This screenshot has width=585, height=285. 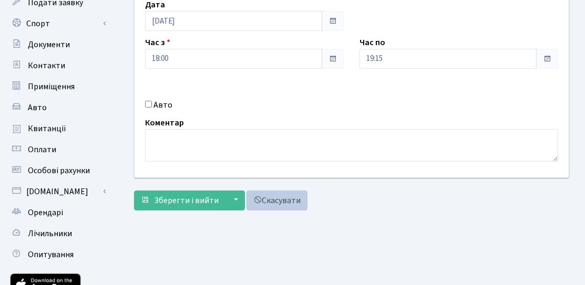 What do you see at coordinates (50, 255) in the screenshot?
I see `span: Опитування` at bounding box center [50, 255].